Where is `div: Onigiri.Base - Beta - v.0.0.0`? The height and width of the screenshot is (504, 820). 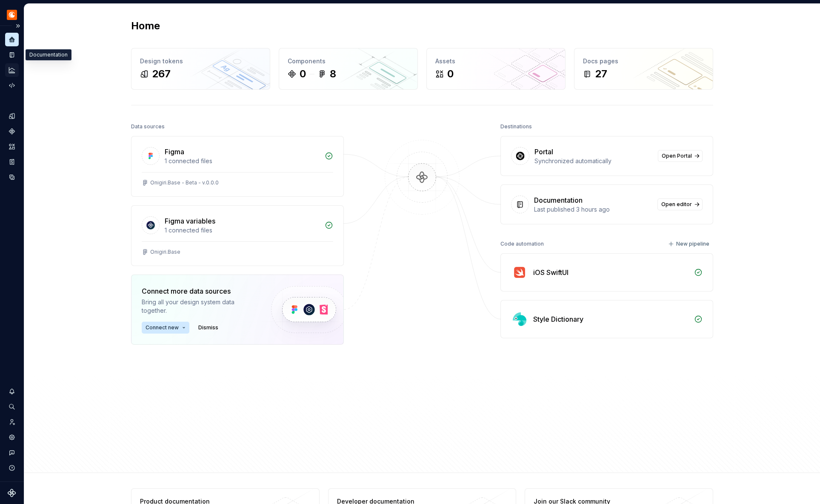
div: Onigiri.Base - Beta - v.0.0.0 is located at coordinates (184, 183).